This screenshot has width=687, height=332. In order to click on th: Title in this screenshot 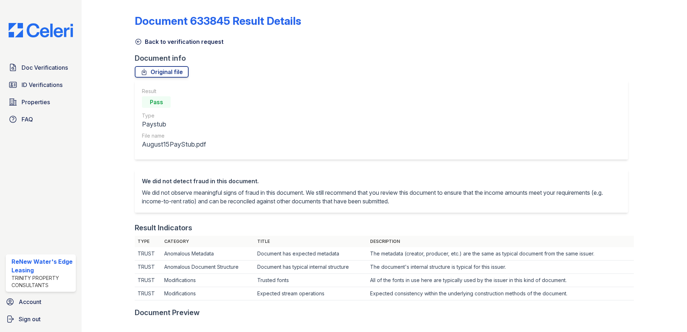, I will do `click(311, 241)`.